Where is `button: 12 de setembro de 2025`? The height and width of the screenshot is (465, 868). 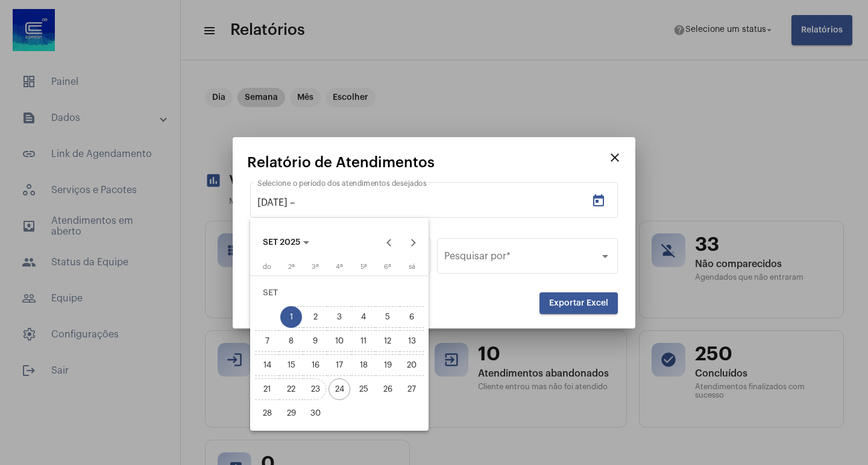 button: 12 de setembro de 2025 is located at coordinates (388, 341).